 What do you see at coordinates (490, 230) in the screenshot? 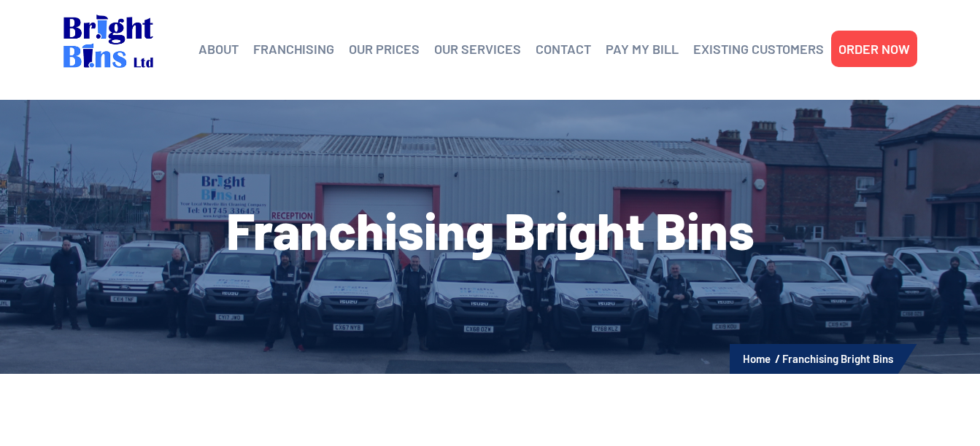
I see `h1: Franchising Bright Bins` at bounding box center [490, 230].